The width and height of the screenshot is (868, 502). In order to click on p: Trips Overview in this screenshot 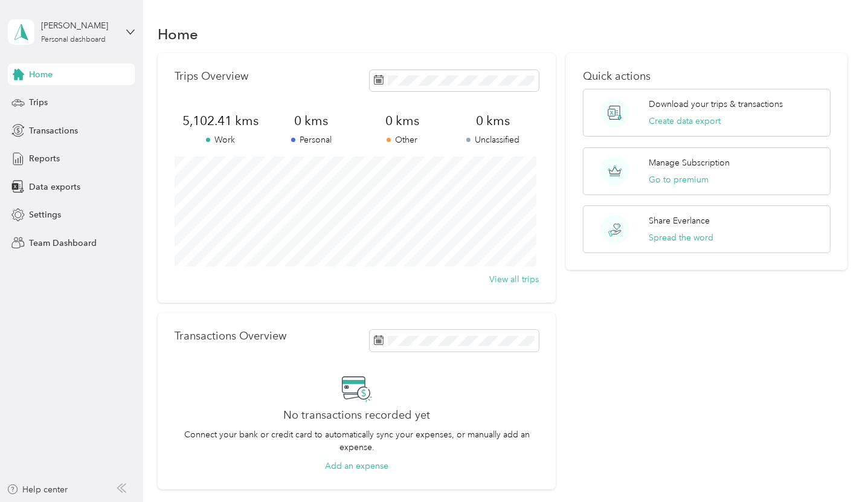, I will do `click(211, 76)`.